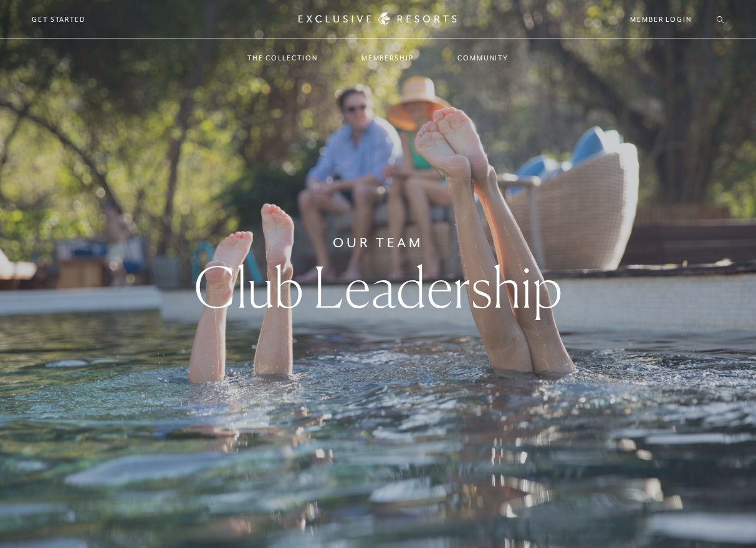  I want to click on h6: Our Team, so click(378, 243).